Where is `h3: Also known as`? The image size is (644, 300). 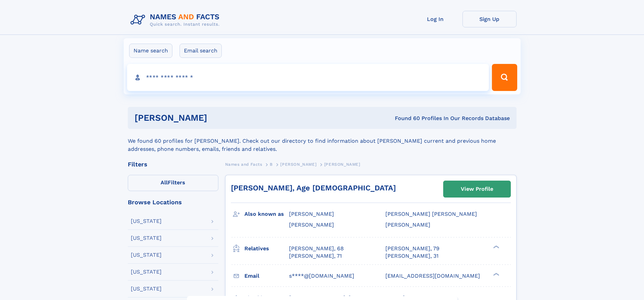 h3: Also known as is located at coordinates (267, 214).